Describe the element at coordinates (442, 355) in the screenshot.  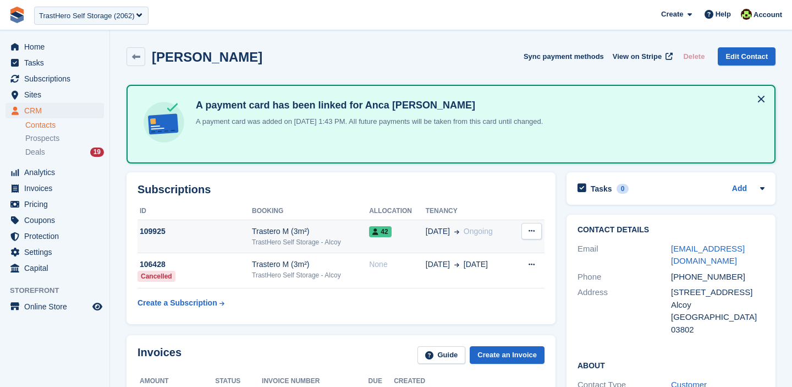
I see `a: Guide` at that location.